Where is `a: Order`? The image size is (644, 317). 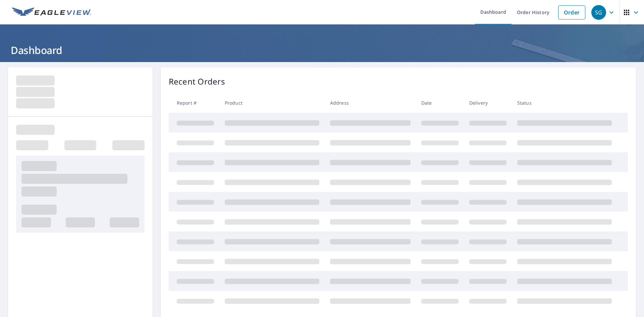
a: Order is located at coordinates (572, 12).